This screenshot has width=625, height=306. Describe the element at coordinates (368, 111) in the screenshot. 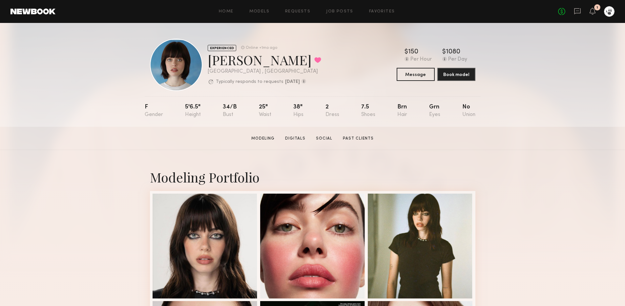

I see `div: 7.5` at that location.